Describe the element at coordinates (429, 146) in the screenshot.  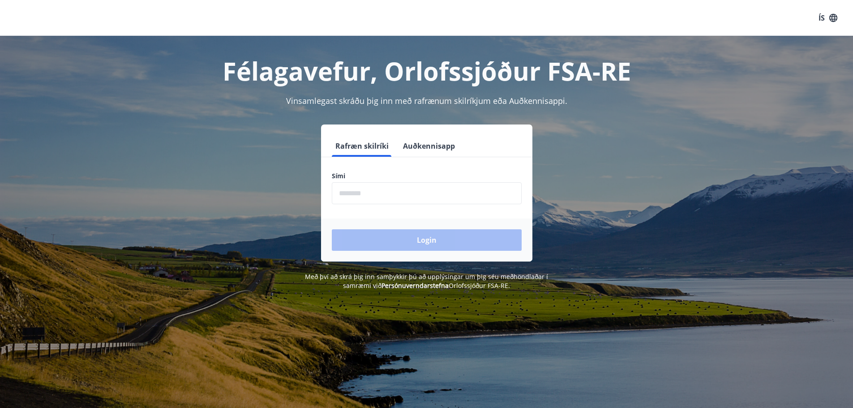
I see `button: Auðkennisapp` at that location.